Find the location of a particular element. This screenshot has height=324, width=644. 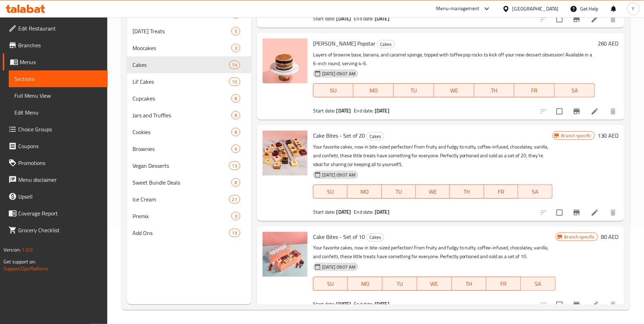

div: Cookies8 is located at coordinates (189, 132).